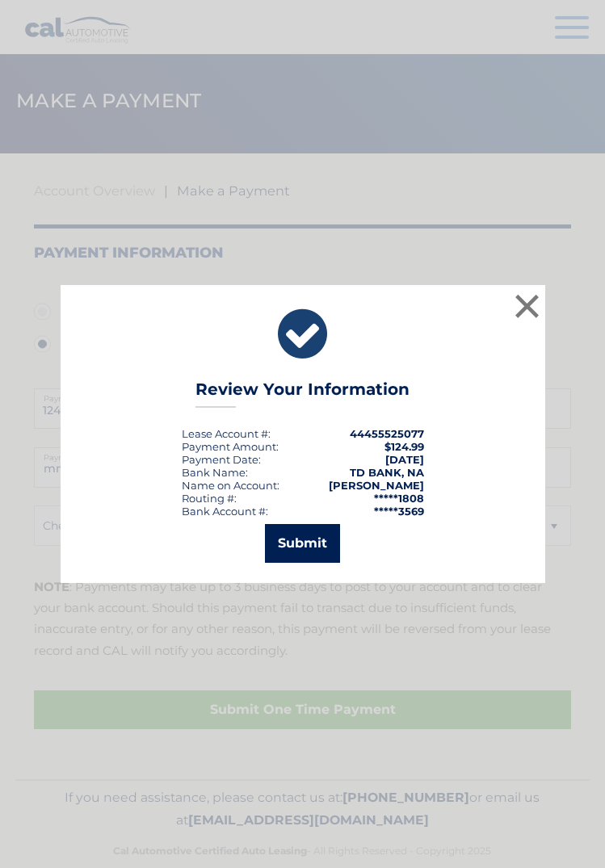 The width and height of the screenshot is (605, 868). What do you see at coordinates (220, 460) in the screenshot?
I see `span: Payment Date` at bounding box center [220, 460].